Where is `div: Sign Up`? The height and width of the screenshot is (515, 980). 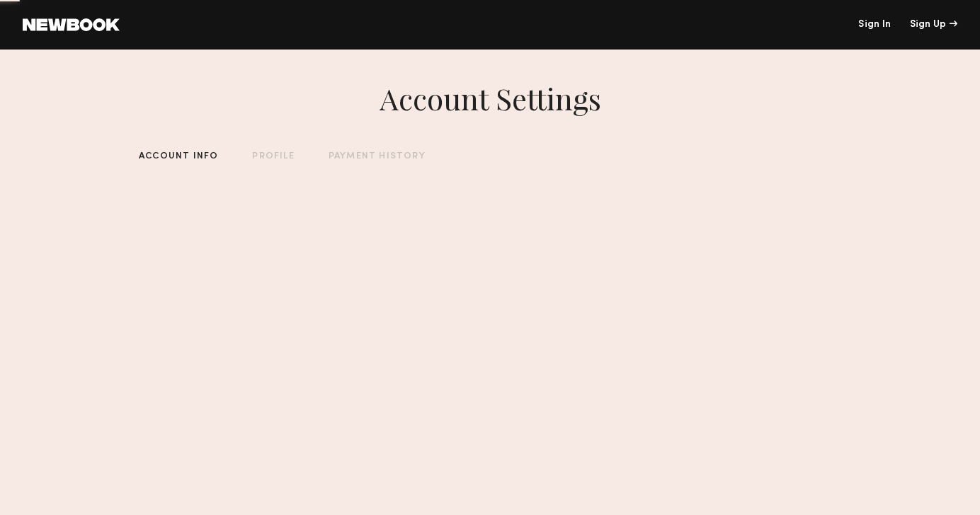
div: Sign Up is located at coordinates (934, 25).